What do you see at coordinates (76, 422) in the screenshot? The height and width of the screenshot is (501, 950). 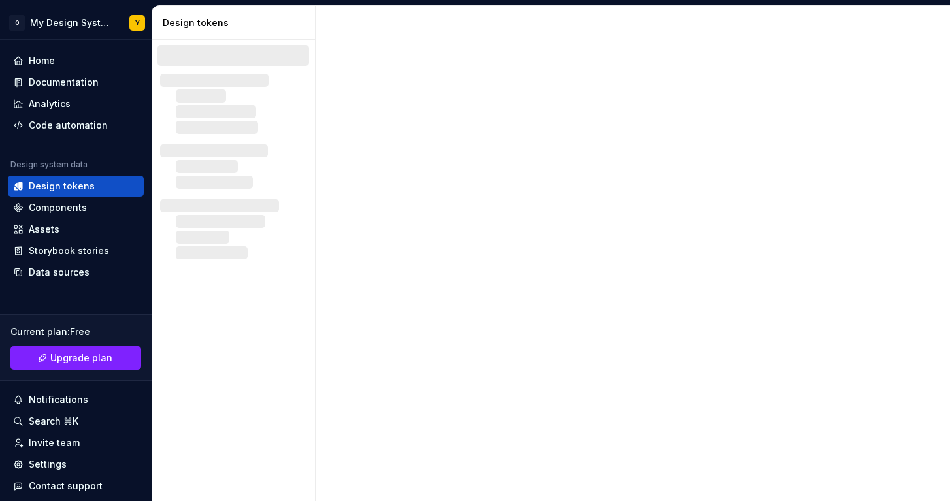 I see `button: Search ⌘K` at bounding box center [76, 422].